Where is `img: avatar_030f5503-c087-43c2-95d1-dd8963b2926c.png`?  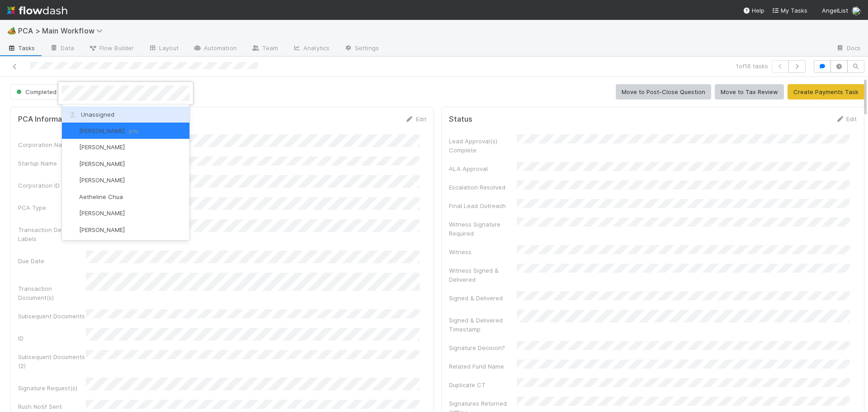
img: avatar_030f5503-c087-43c2-95d1-dd8963b2926c.png is located at coordinates (72, 131).